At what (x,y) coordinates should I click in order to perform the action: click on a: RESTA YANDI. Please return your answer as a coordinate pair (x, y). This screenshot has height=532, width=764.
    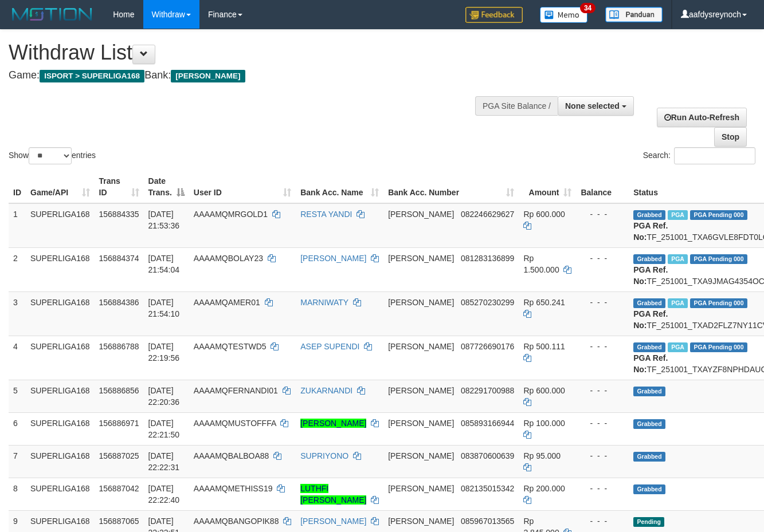
    Looking at the image, I should click on (326, 214).